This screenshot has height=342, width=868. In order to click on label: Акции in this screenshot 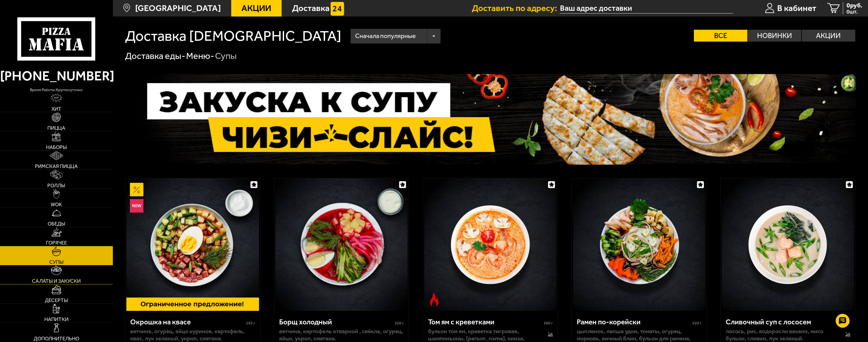, I will do `click(829, 36)`.